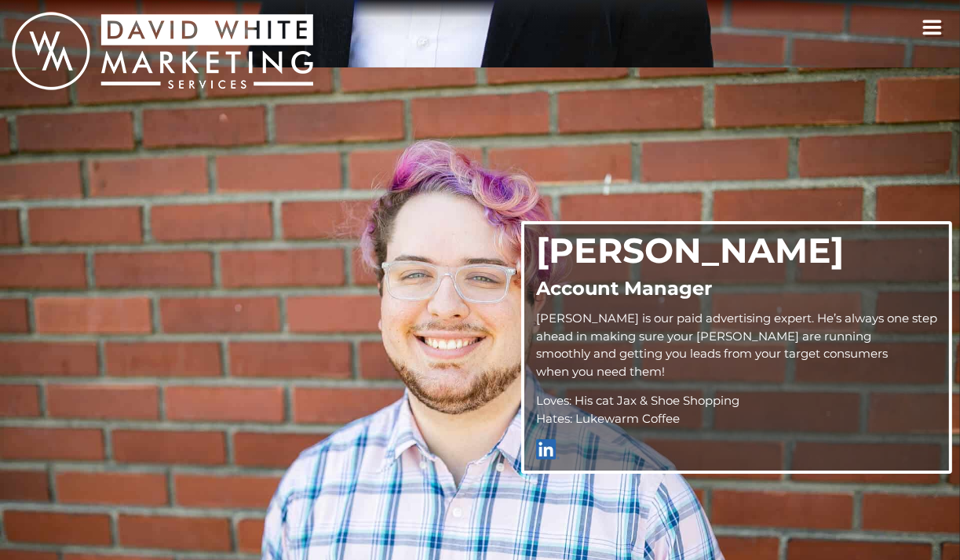 The height and width of the screenshot is (560, 960). What do you see at coordinates (162, 53) in the screenshot?
I see `a: White Marketing home link` at bounding box center [162, 53].